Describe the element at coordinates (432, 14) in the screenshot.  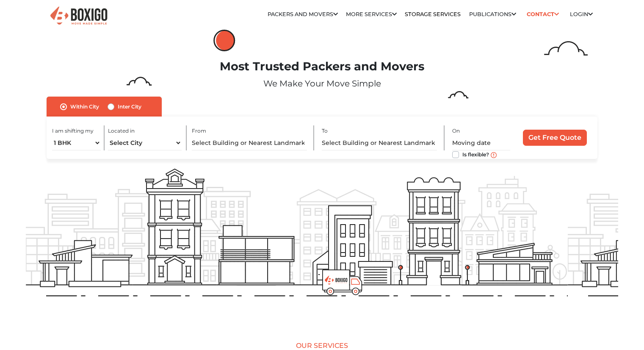
I see `a: Storage Services` at that location.